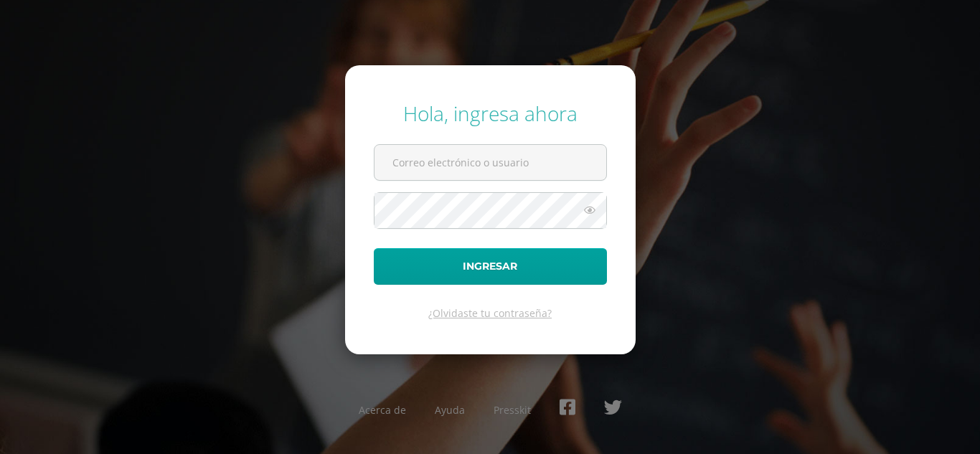 The height and width of the screenshot is (454, 980). What do you see at coordinates (450, 409) in the screenshot?
I see `a: Ayuda` at bounding box center [450, 409].